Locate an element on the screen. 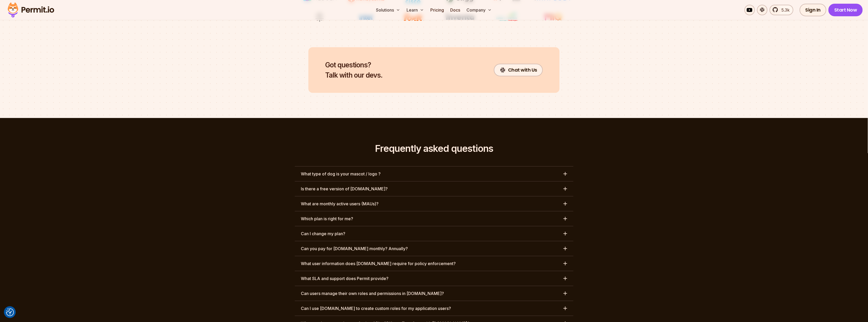 The width and height of the screenshot is (868, 322). h2: Frequently asked questions is located at coordinates (434, 148).